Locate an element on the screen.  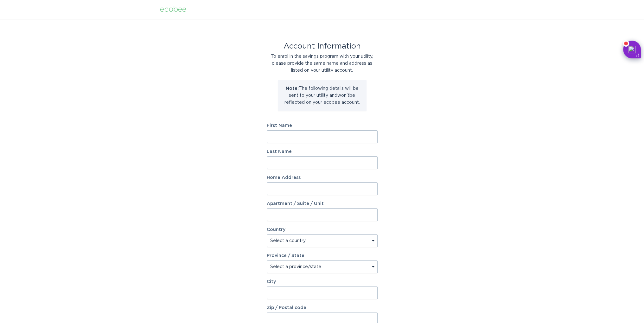
label: Zip / Postal code is located at coordinates (322, 308).